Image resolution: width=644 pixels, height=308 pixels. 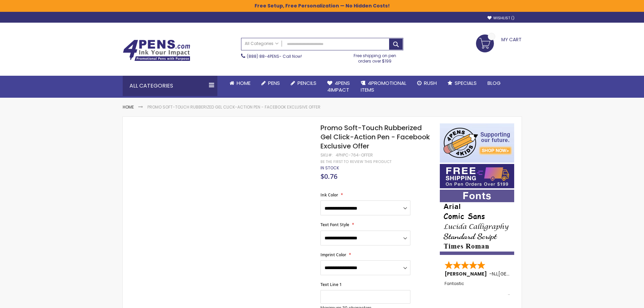 What do you see at coordinates (466, 83) in the screenshot?
I see `span: Specials` at bounding box center [466, 83].